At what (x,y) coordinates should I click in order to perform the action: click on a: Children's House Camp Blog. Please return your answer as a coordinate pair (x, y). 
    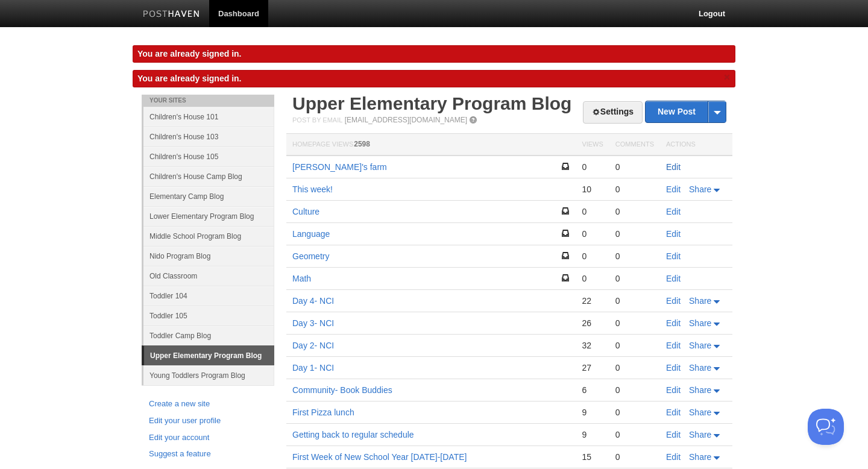
    Looking at the image, I should click on (209, 176).